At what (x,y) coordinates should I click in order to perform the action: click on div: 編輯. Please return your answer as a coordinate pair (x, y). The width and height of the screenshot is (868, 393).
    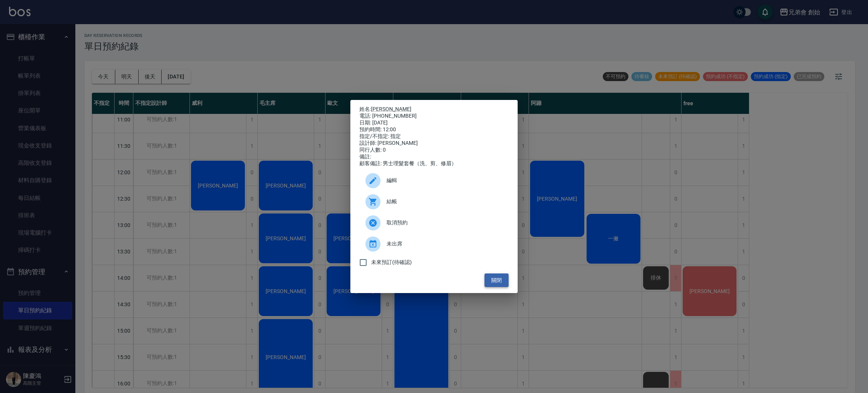
    Looking at the image, I should click on (434, 181).